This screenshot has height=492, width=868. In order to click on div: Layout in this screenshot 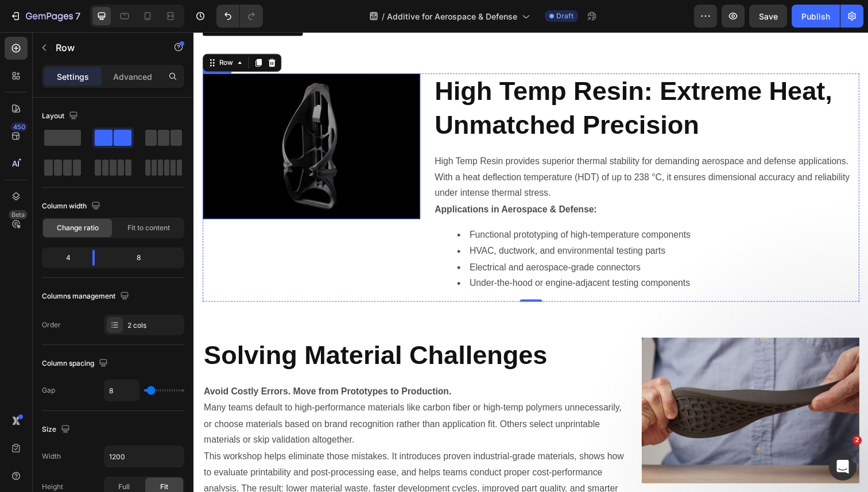, I will do `click(61, 116)`.